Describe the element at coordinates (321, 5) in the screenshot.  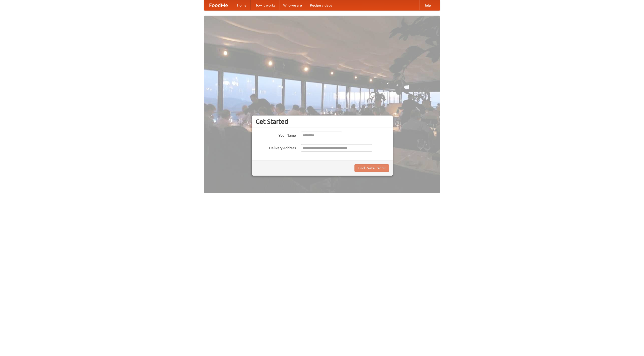
I see `a: Recipe videos` at that location.